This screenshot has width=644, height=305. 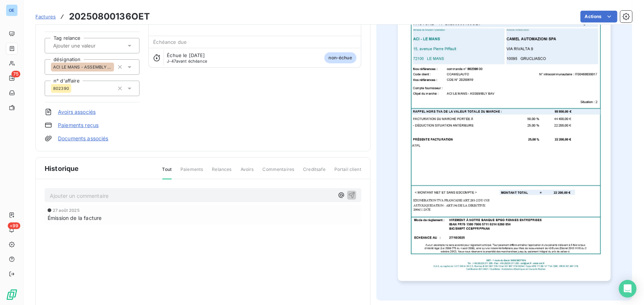 What do you see at coordinates (89, 46) in the screenshot?
I see `input: Ajouter une valeur` at bounding box center [89, 46].